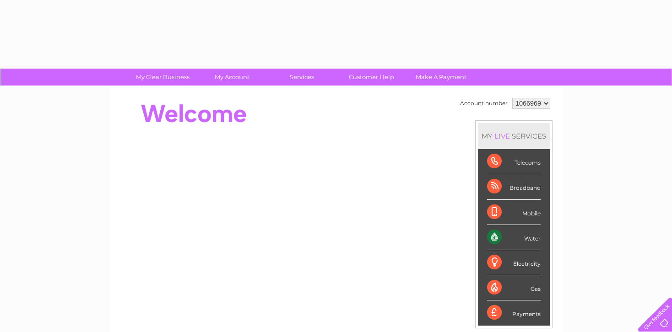 The image size is (672, 332). What do you see at coordinates (513, 237) in the screenshot?
I see `div: Water` at bounding box center [513, 237].